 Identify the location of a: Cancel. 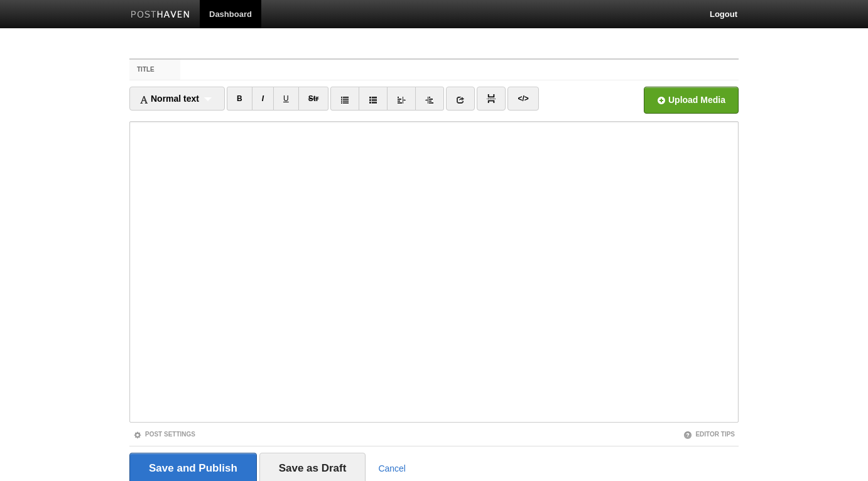
(391, 469).